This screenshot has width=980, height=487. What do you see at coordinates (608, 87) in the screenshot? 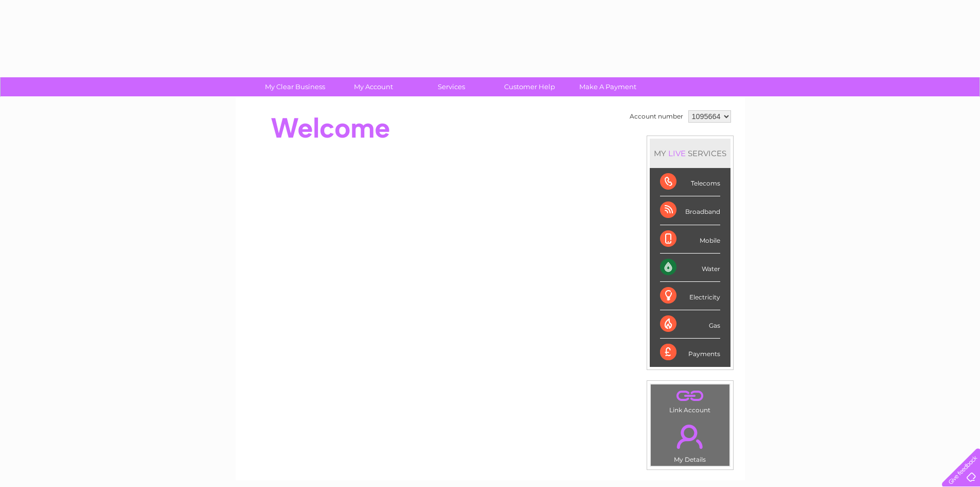
I see `a: Make A Payment` at bounding box center [608, 87].